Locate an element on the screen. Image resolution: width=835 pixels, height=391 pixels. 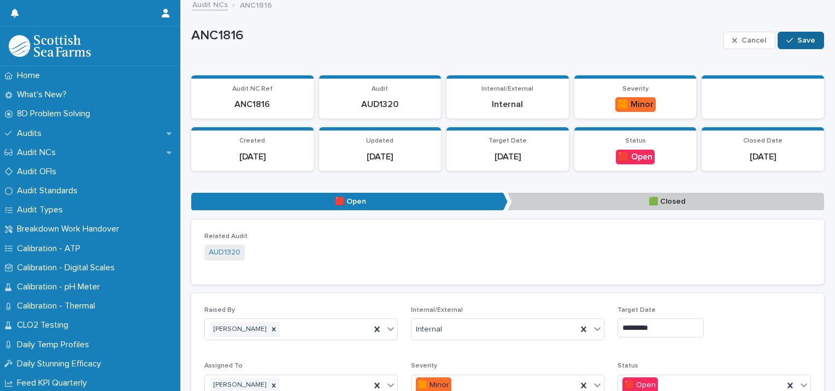
span: Raised By is located at coordinates (220, 310).